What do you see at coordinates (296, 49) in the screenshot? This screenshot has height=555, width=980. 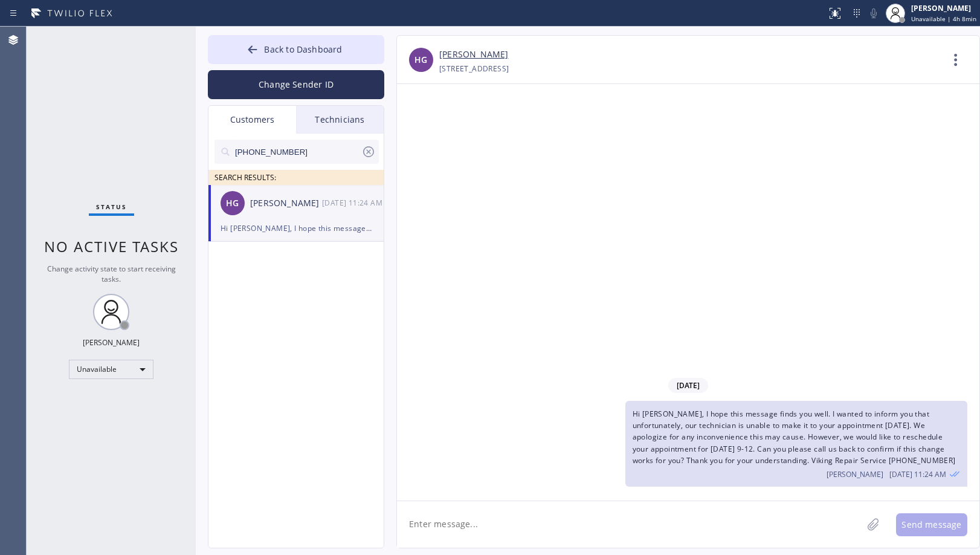 I see `button: Back to Dashboard` at bounding box center [296, 49].